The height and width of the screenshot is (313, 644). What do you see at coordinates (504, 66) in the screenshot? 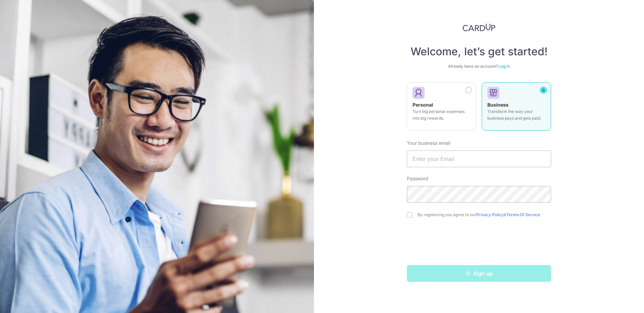
I see `a: Log in` at bounding box center [504, 66].